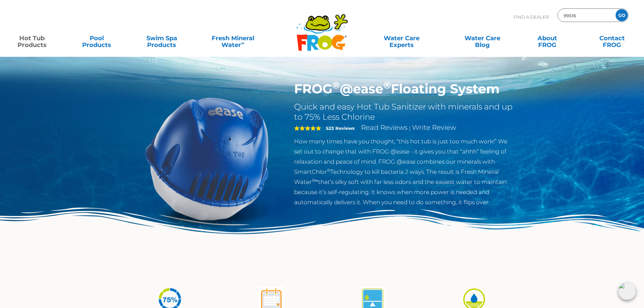 This screenshot has height=308, width=644. I want to click on p: How many times have you thought, “this hot tub is just too much work!” We set out to change that ..., so click(404, 172).